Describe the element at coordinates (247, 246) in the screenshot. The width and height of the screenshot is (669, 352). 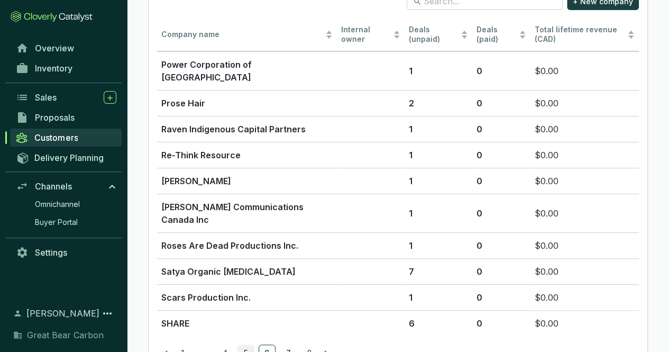
I see `p: Roses Are Dead Productions Inc.` at that location.